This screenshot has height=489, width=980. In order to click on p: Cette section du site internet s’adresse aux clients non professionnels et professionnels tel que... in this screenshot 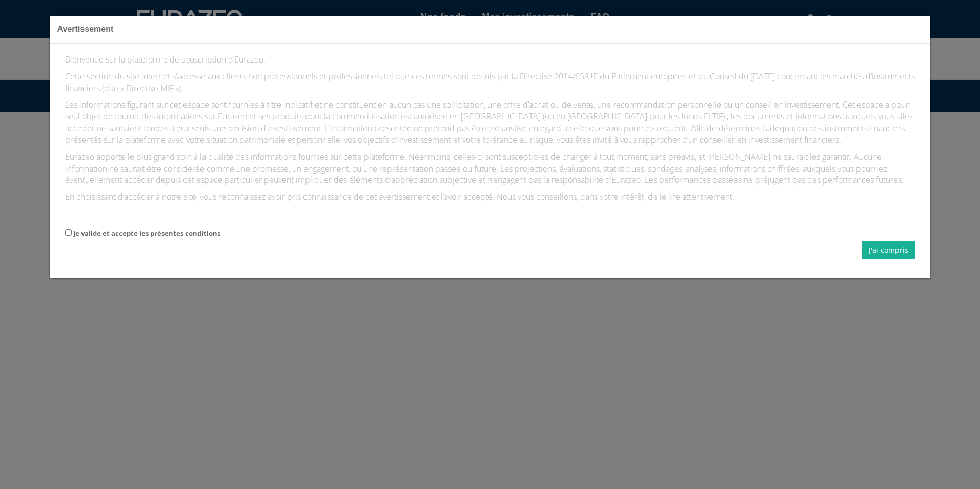, I will do `click(490, 82)`.